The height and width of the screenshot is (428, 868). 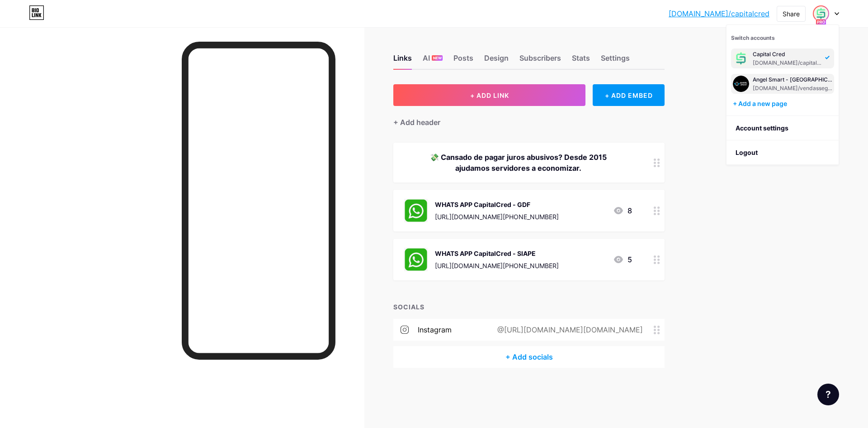 I want to click on div: Share, so click(x=791, y=14).